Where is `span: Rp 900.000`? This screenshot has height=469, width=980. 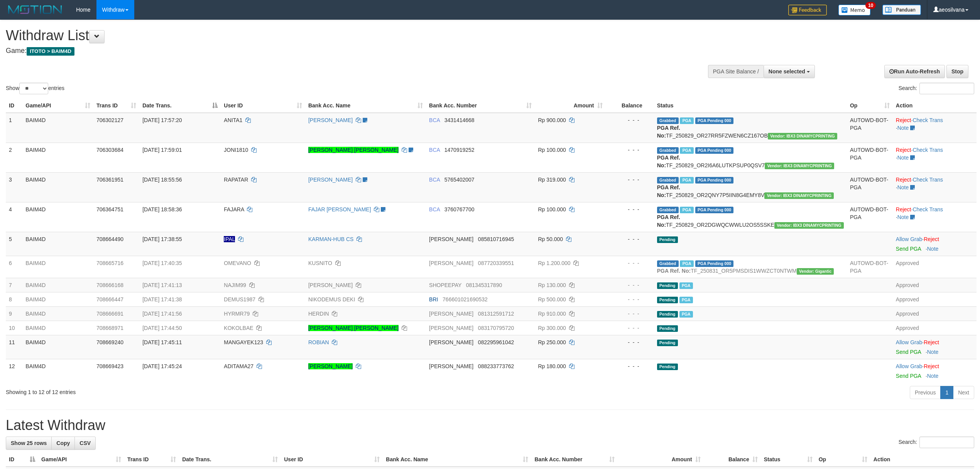 span: Rp 900.000 is located at coordinates (552, 120).